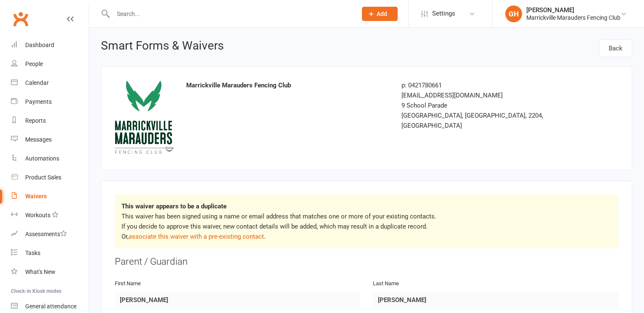 Image resolution: width=644 pixels, height=313 pixels. What do you see at coordinates (50, 178) in the screenshot?
I see `a: Product Sales` at bounding box center [50, 178].